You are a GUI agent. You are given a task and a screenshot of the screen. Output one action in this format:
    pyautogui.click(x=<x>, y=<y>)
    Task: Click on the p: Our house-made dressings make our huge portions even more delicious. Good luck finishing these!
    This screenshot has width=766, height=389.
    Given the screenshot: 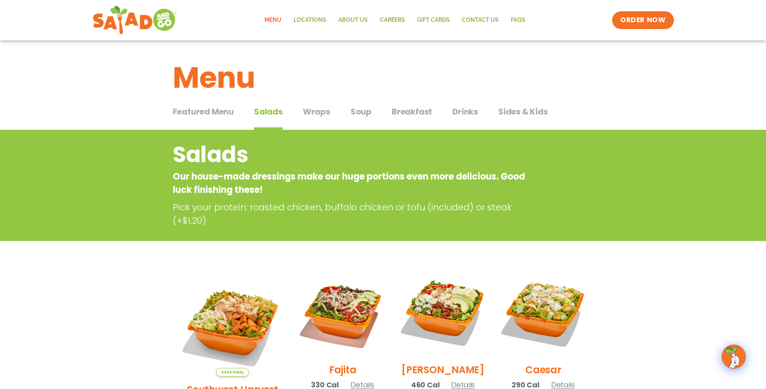 What is the action you would take?
    pyautogui.click(x=351, y=183)
    